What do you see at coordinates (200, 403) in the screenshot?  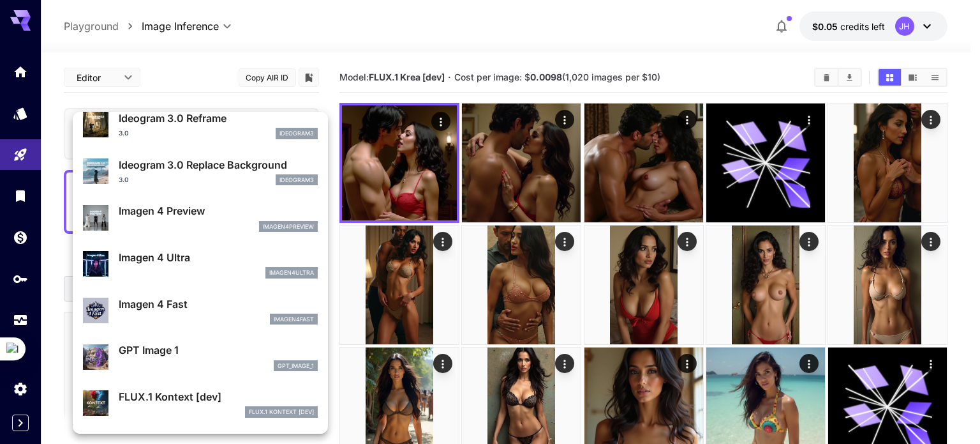 I see `div: FLUX.1 Kontext [dev]FLUX.1 Kontext [dev]` at bounding box center [200, 403].